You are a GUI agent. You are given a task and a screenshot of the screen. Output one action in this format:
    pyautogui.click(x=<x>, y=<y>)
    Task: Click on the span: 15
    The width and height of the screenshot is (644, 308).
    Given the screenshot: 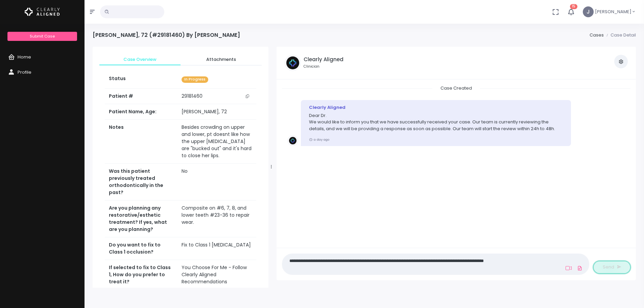 What is the action you would take?
    pyautogui.click(x=574, y=6)
    